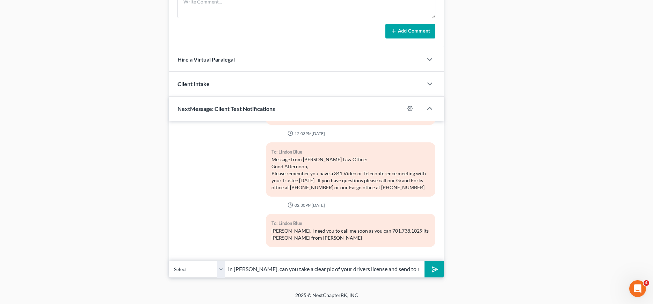 The image size is (653, 304). What do you see at coordinates (647, 283) in the screenshot?
I see `span: 4` at bounding box center [647, 283].